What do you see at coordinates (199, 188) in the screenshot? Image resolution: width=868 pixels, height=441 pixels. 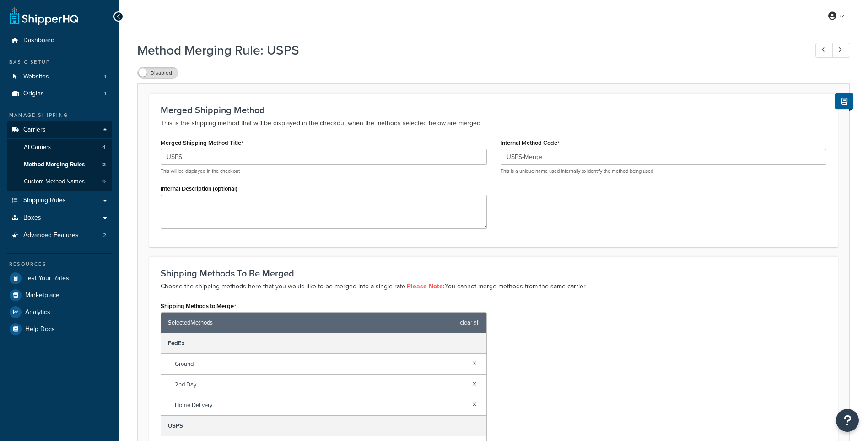 I see `label: Internal Description (optional)` at bounding box center [199, 188].